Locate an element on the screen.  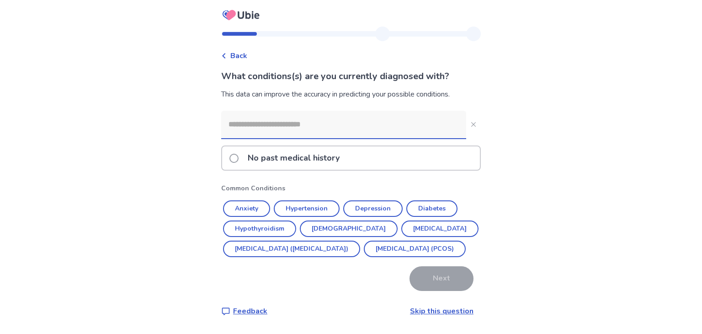
button: Diabetes is located at coordinates (432, 208).